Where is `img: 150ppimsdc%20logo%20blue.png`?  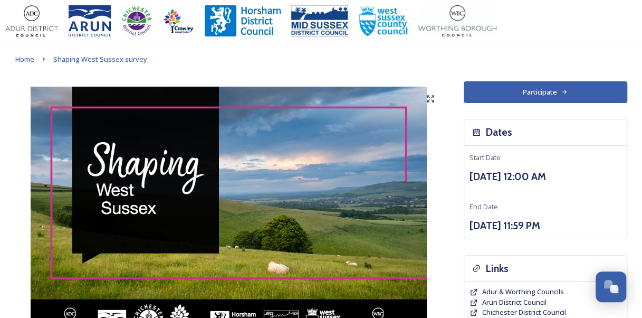
img: 150ppimsdc%20logo%20blue.png is located at coordinates (320, 21).